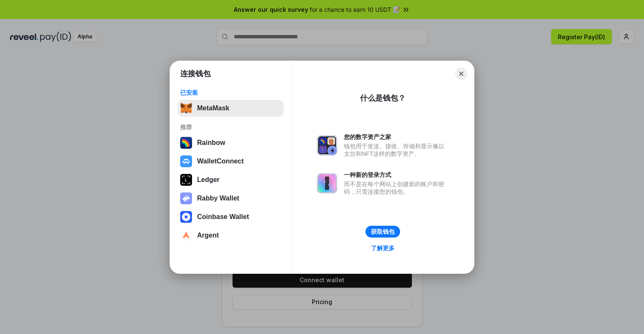 The image size is (644, 334). What do you see at coordinates (230, 143) in the screenshot?
I see `button: Rainbow` at bounding box center [230, 143].